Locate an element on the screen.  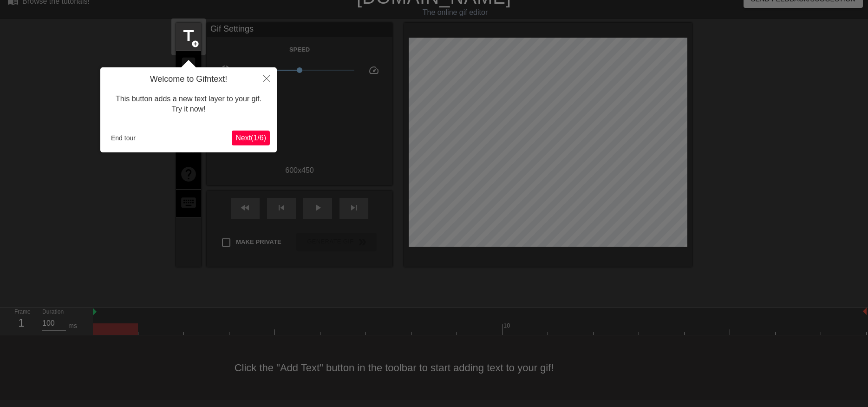
button: Next is located at coordinates (251, 138).